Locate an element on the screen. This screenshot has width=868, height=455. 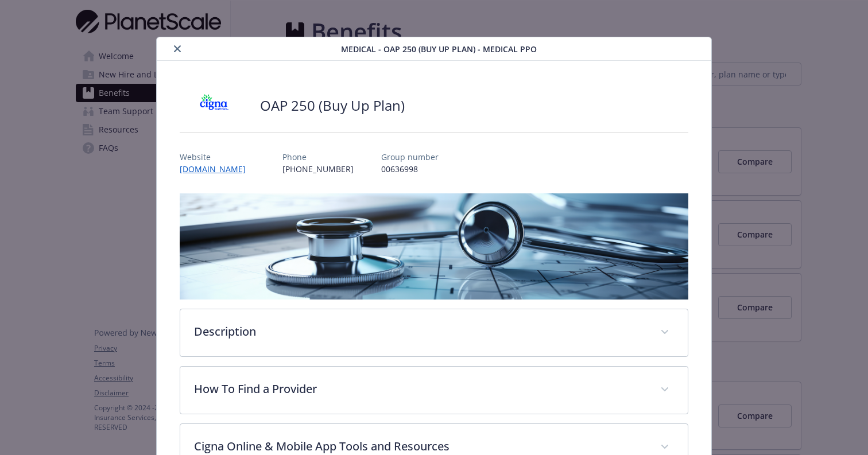
button: close is located at coordinates (177, 49).